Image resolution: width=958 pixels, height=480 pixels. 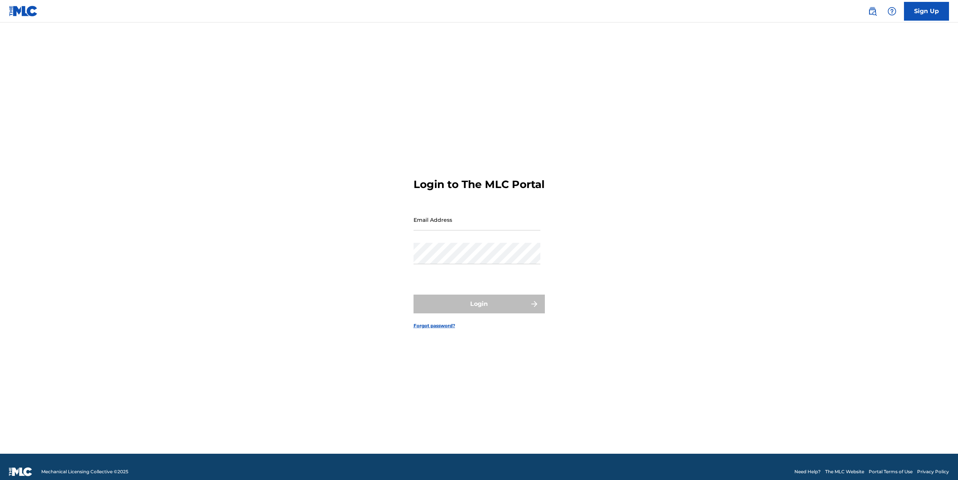 What do you see at coordinates (892, 11) in the screenshot?
I see `div: Help` at bounding box center [892, 11].